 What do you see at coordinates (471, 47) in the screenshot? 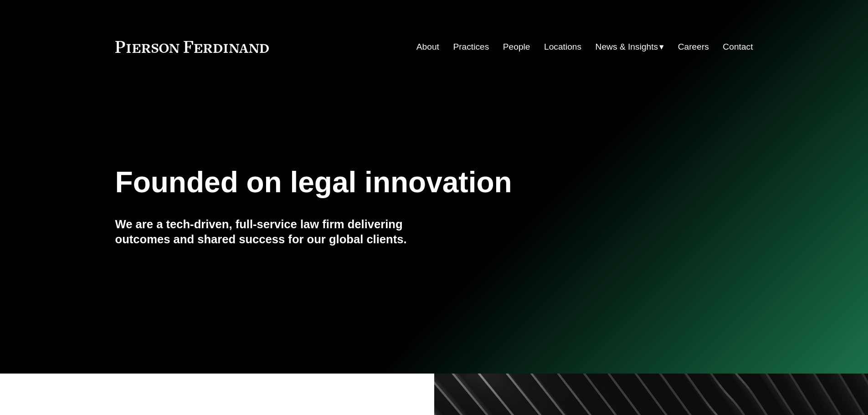
I see `a: Practices` at bounding box center [471, 47].